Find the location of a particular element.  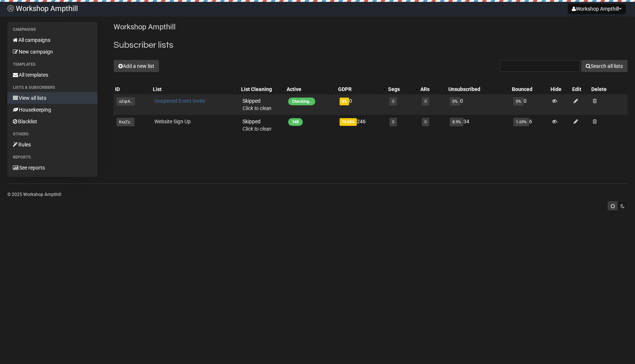

th: ID: No sort applied, sorting is disabled is located at coordinates (132, 89).